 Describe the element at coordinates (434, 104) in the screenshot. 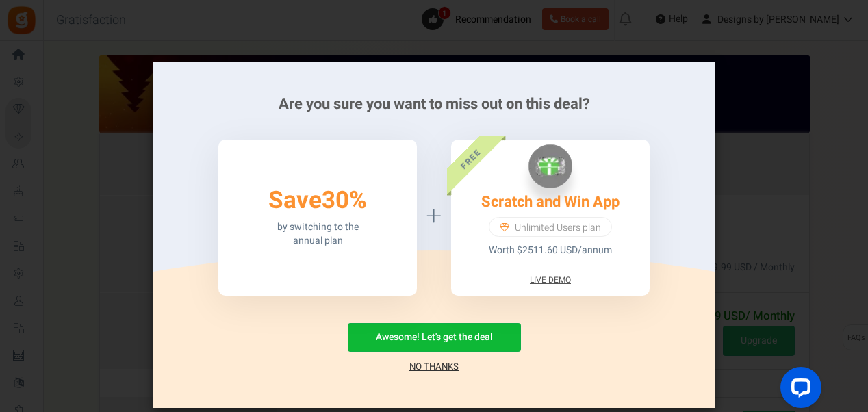

I see `h2: Are you sure you want to miss out on this deal?` at that location.